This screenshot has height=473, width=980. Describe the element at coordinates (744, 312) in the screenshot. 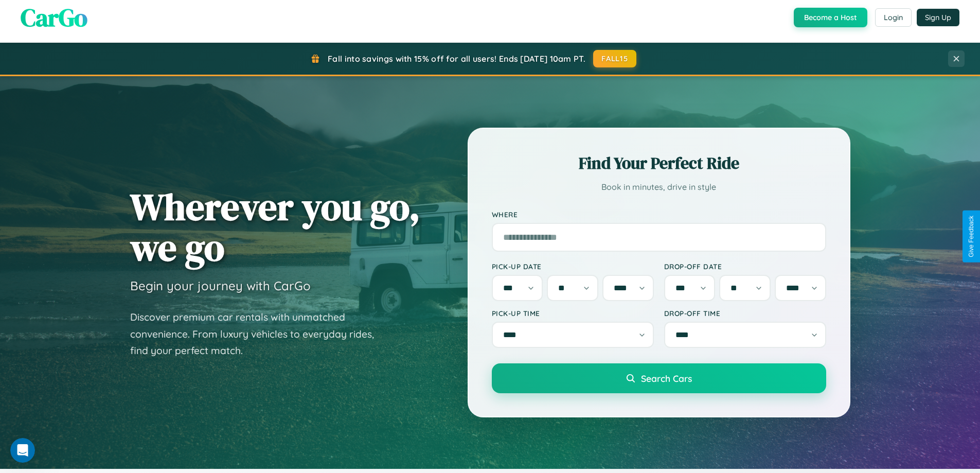

I see `label: Drop-off Time` at that location.